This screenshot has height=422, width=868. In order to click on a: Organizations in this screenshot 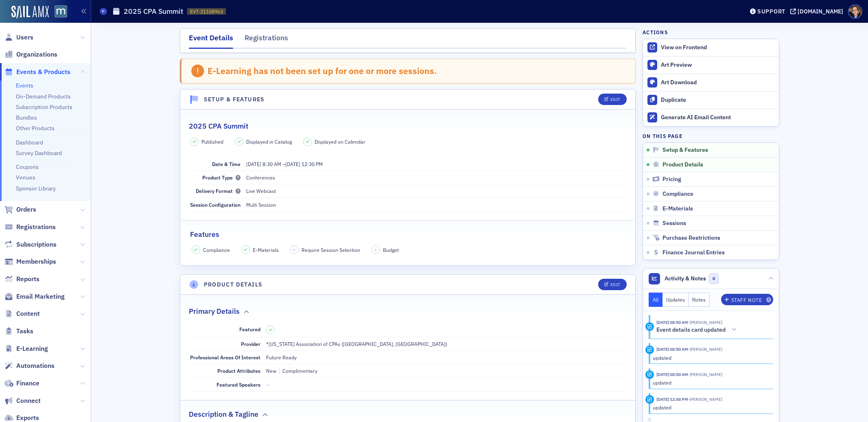, I will do `click(31, 54)`.